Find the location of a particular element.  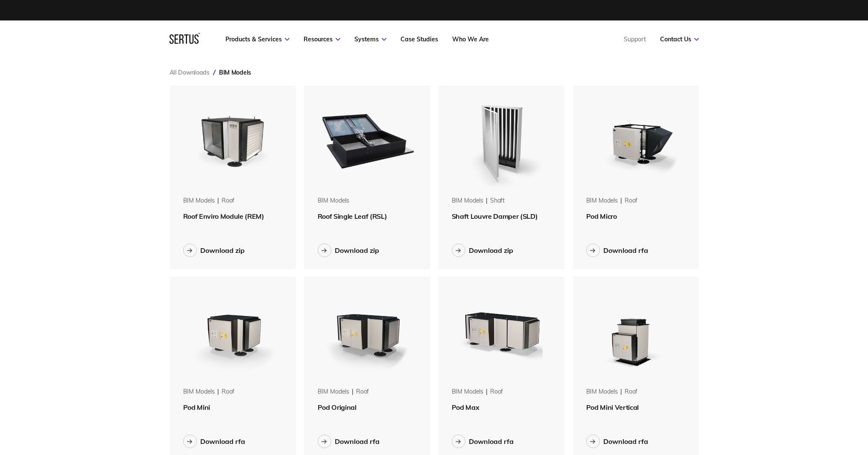

a: Who We Are is located at coordinates (470, 39).